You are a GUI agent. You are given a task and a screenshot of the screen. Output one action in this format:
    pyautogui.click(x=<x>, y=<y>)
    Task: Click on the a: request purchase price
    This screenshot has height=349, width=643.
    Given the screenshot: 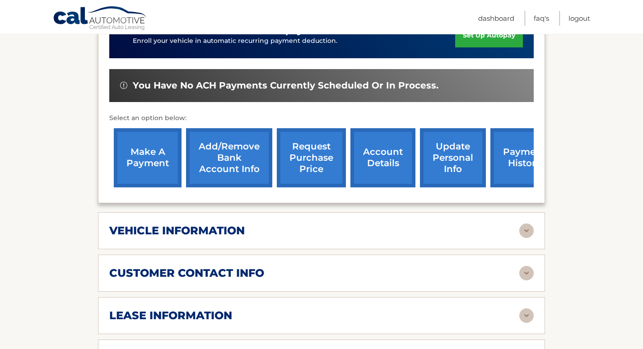 What is the action you would take?
    pyautogui.click(x=311, y=158)
    